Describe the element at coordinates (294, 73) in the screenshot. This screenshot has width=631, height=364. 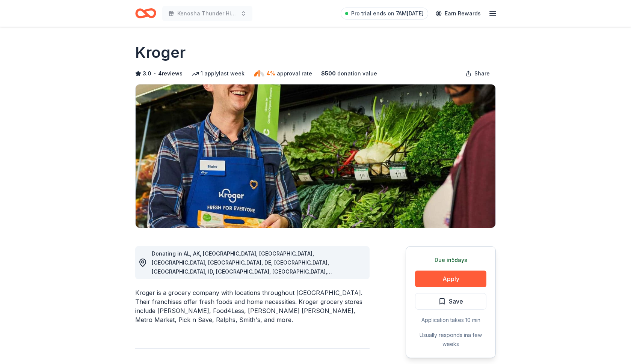
I see `span: approval rate` at that location.